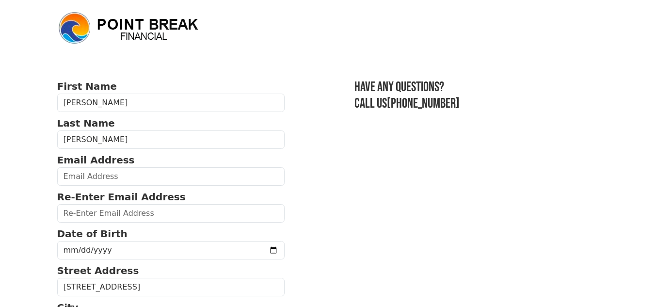 Image resolution: width=655 pixels, height=307 pixels. What do you see at coordinates (86, 123) in the screenshot?
I see `strong: Last Name` at bounding box center [86, 123].